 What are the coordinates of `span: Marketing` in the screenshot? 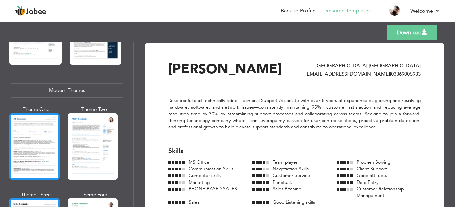 It's located at (199, 182).